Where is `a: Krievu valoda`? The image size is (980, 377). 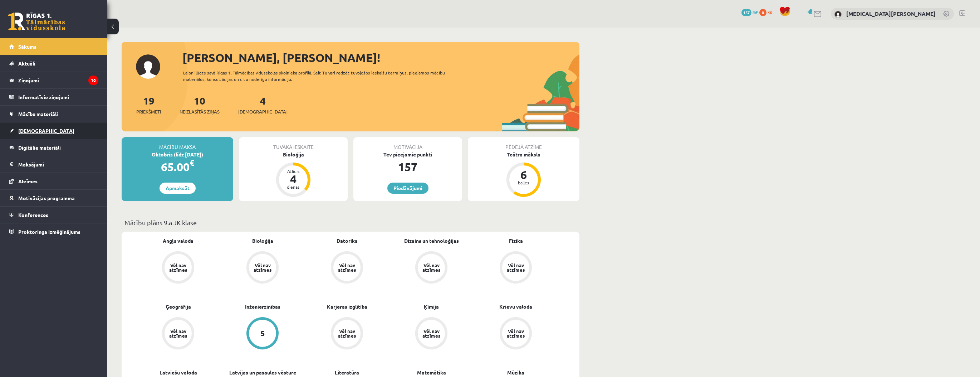 a: Krievu valoda is located at coordinates (516, 307).